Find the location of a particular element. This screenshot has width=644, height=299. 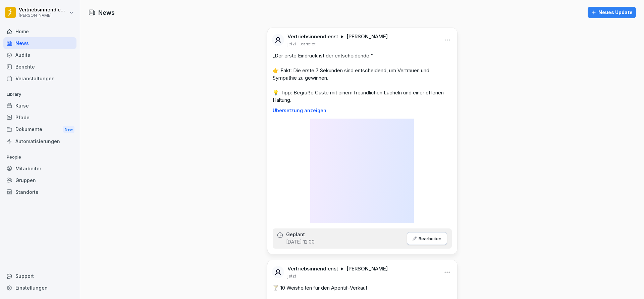

h1: News is located at coordinates (106, 13).